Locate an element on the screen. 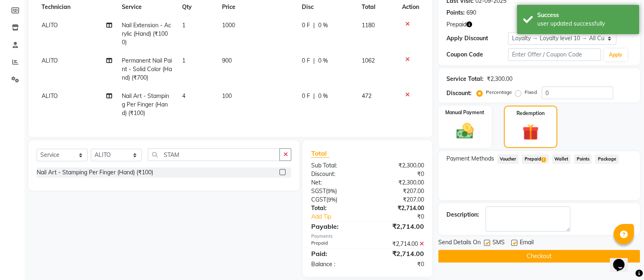 This screenshot has width=644, height=280. span: 900 is located at coordinates (227, 60).